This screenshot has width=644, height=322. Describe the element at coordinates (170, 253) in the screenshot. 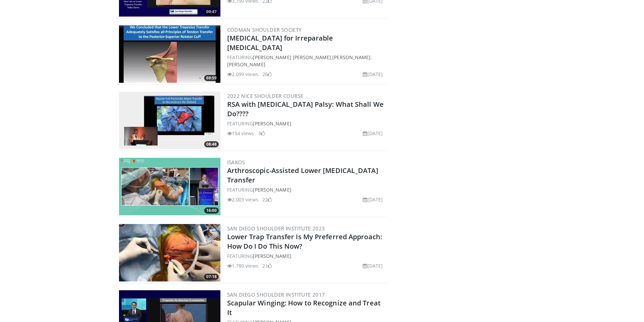

I see `img: e8be780d-bf4b-4d33-af0a-f1b2ab80995f.300x170_q85_crop-smart_upscale.jpg` at that location.